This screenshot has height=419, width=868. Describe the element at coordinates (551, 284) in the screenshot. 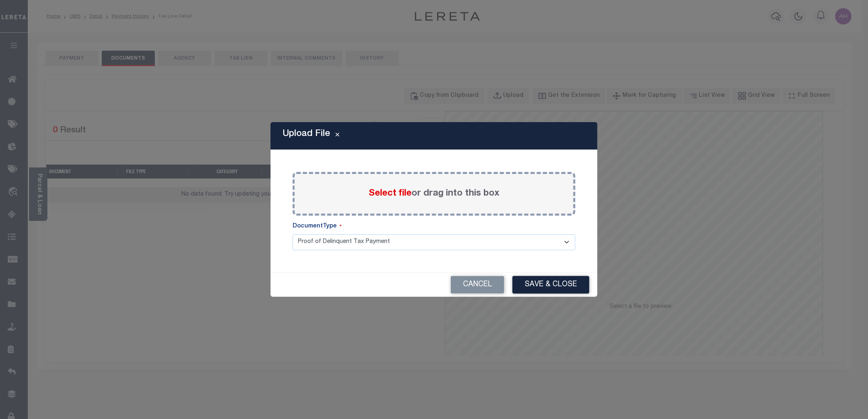

I see `button: Save & Close` at that location.